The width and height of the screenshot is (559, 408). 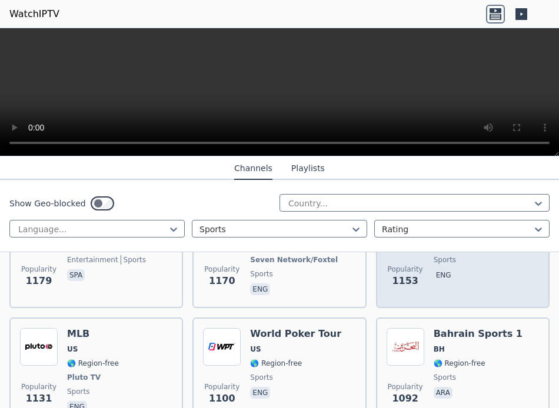 What do you see at coordinates (34, 14) in the screenshot?
I see `a: WatchIPTV` at bounding box center [34, 14].